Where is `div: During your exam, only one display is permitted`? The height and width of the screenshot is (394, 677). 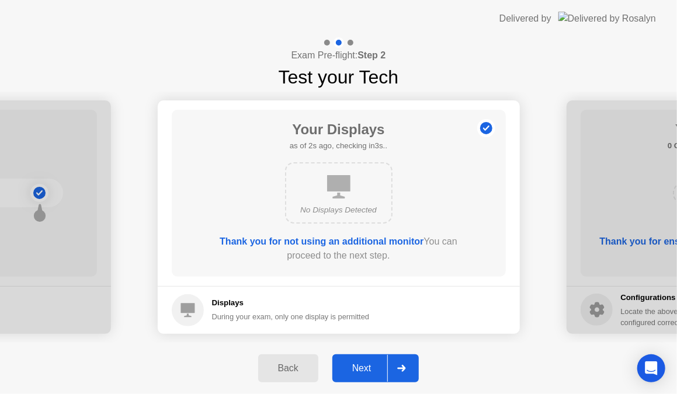 div: During your exam, only one display is permitted is located at coordinates (291, 317).